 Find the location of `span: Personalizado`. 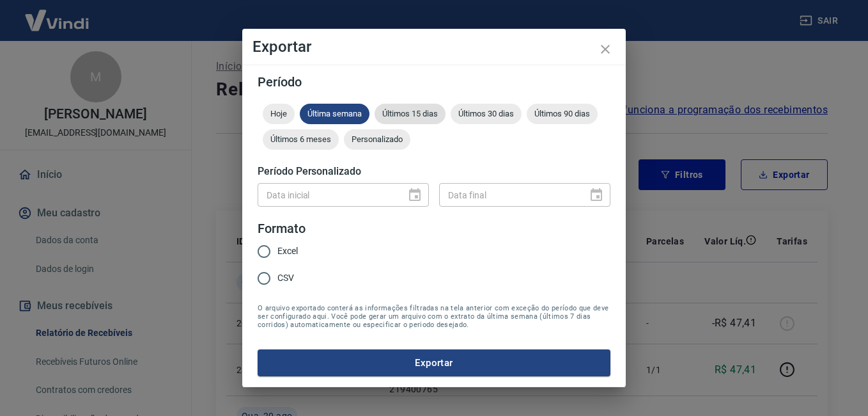

span: Personalizado is located at coordinates (377, 139).